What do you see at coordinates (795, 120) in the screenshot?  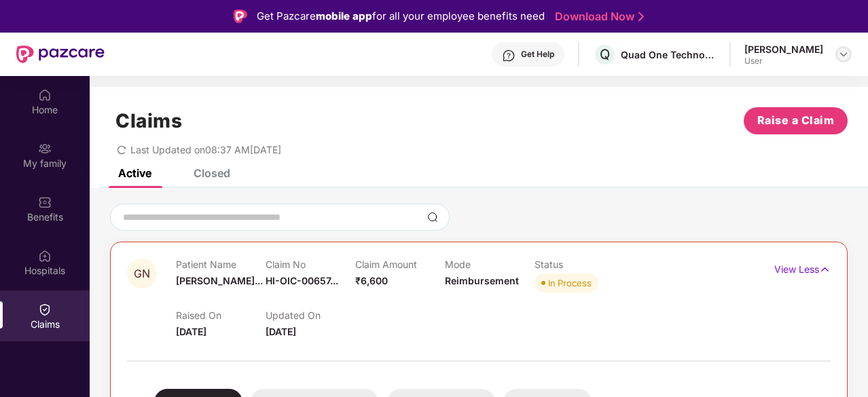 I see `button: Raise a Claim` at bounding box center [795, 120].